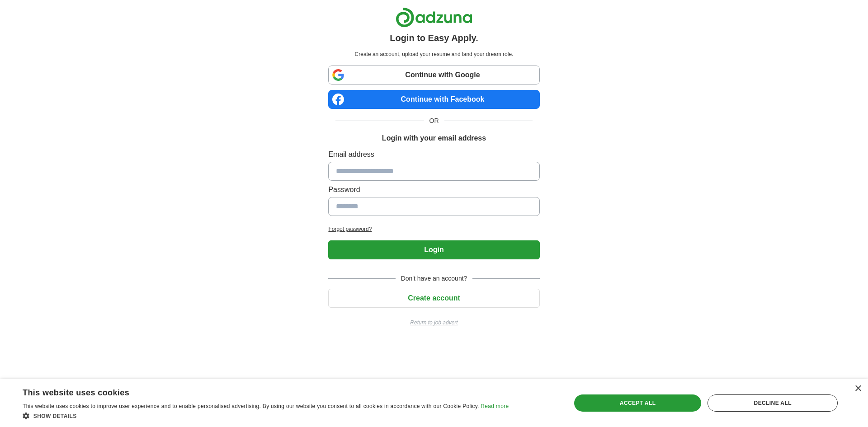 Image resolution: width=868 pixels, height=427 pixels. Describe the element at coordinates (433, 100) in the screenshot. I see `a: Continue with Facebook` at that location.